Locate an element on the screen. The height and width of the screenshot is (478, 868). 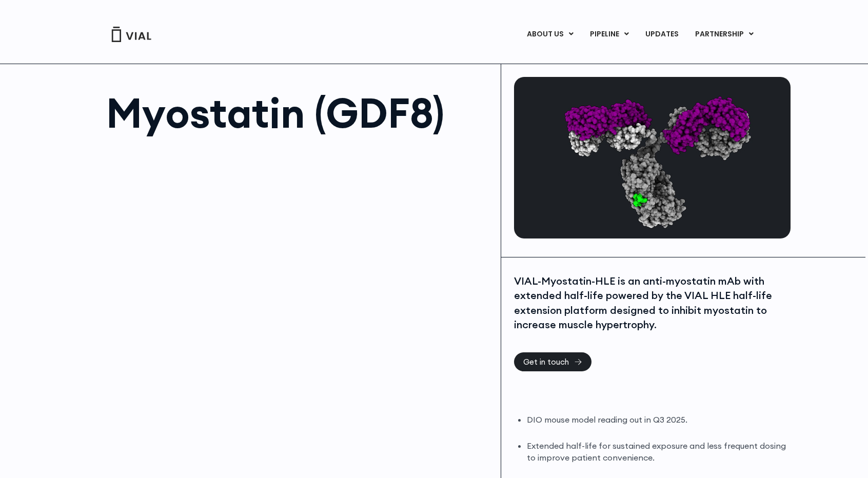
a: UPDATES is located at coordinates (661, 34).